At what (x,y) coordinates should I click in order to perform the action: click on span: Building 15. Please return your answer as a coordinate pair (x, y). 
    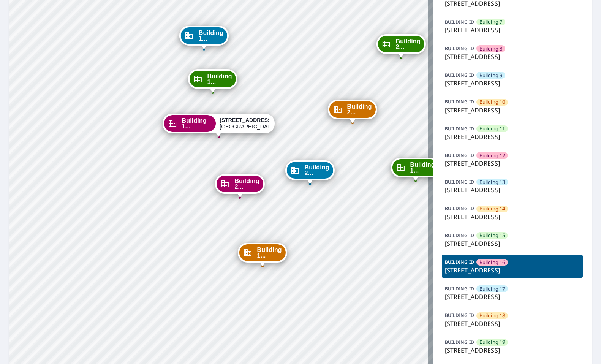
    Looking at the image, I should click on (492, 235).